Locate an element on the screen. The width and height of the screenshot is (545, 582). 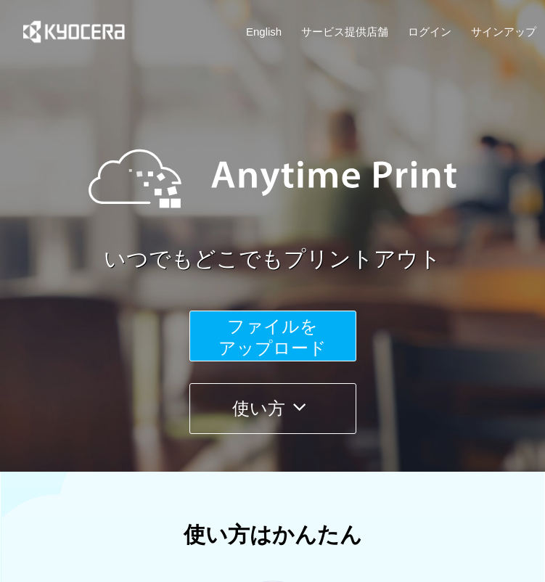
button: 使い方 is located at coordinates (273, 408).